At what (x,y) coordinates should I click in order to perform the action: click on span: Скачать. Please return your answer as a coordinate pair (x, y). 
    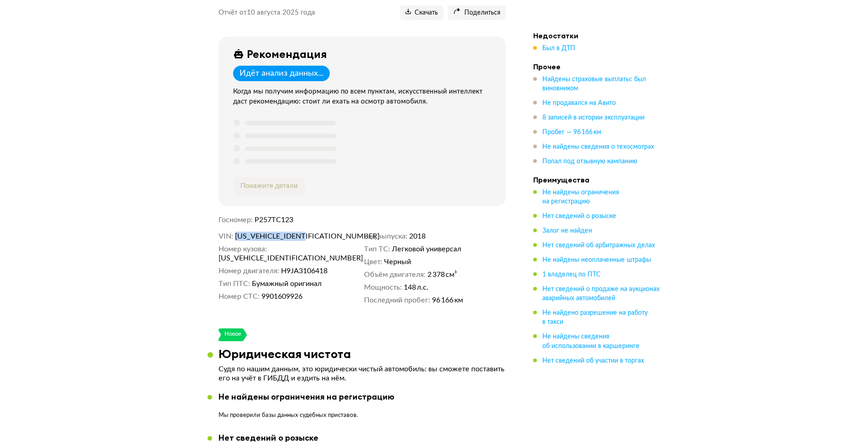
    Looking at the image, I should click on (421, 13).